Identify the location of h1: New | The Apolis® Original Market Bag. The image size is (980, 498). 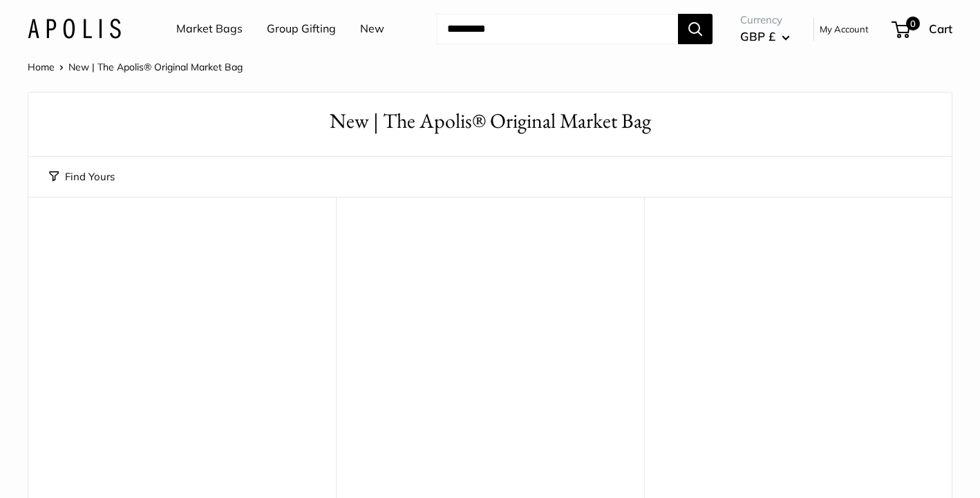
(490, 121).